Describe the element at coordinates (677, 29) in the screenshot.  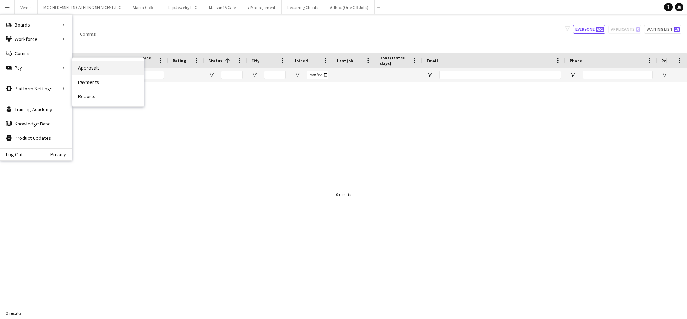
I see `span: 18` at that location.